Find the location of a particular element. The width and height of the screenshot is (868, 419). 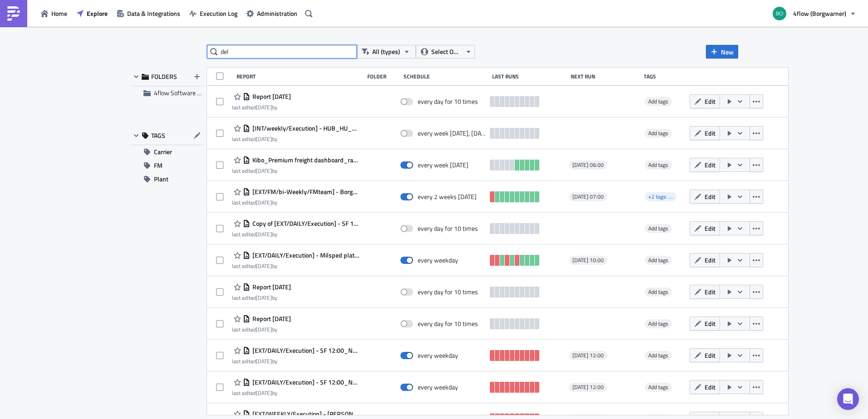

button: Administration is located at coordinates (272, 13).